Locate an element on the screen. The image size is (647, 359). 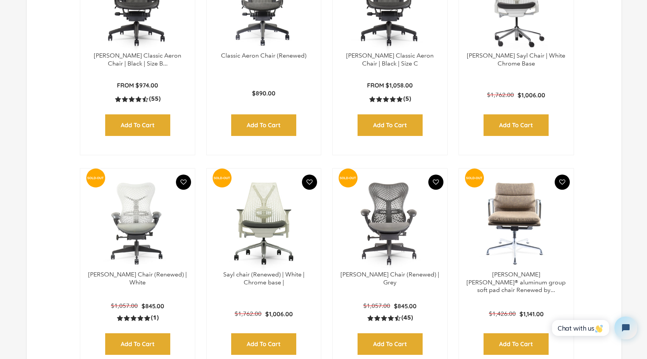
p: $1,141.00 is located at coordinates (531, 314).